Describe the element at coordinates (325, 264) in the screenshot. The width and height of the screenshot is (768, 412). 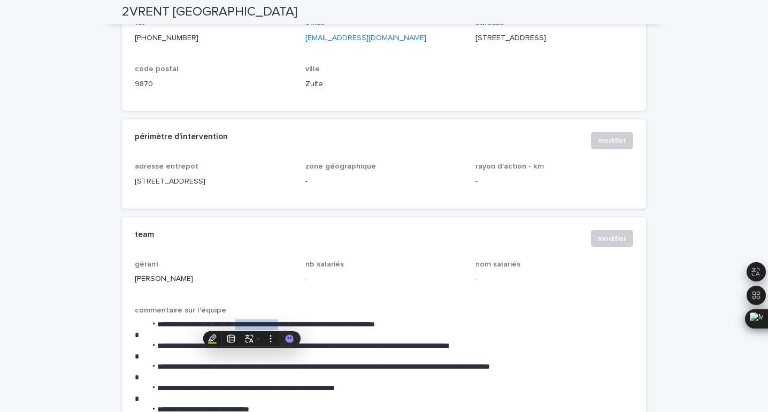
I see `span: nb salariés` at that location.